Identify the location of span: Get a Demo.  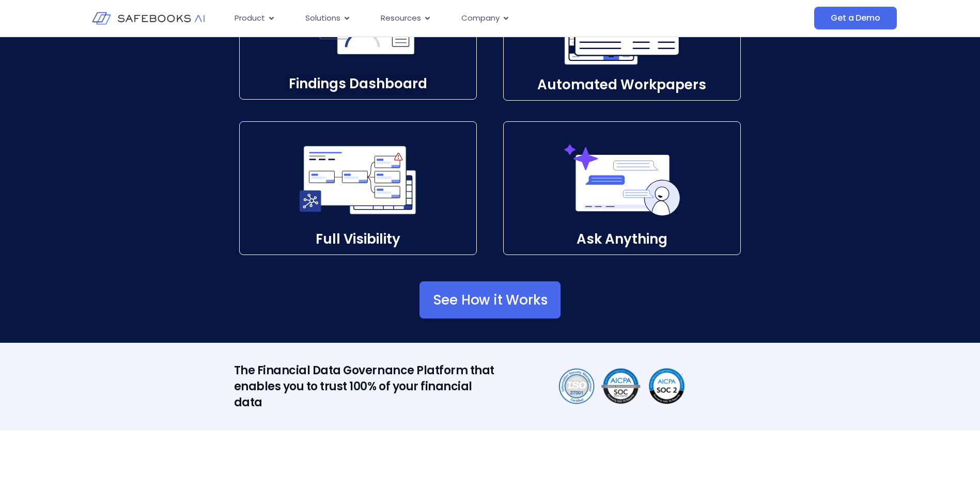
(855, 18).